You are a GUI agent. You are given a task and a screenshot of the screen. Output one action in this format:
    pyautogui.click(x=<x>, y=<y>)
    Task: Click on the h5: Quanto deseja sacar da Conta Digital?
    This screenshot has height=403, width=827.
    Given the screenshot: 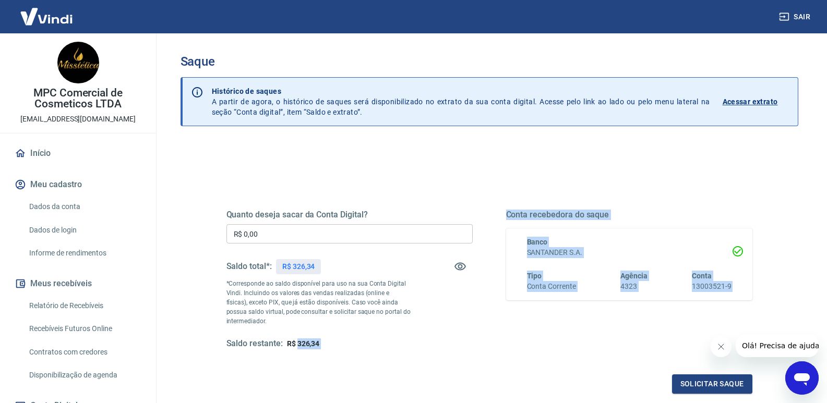 What is the action you would take?
    pyautogui.click(x=350, y=215)
    